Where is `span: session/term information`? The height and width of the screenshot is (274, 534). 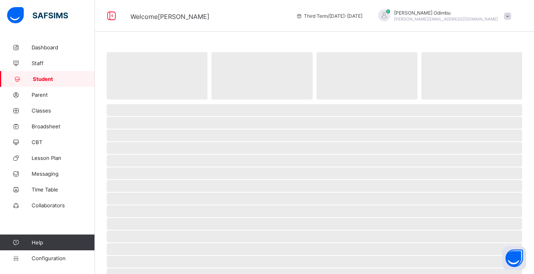
span: session/term information is located at coordinates (329, 16).